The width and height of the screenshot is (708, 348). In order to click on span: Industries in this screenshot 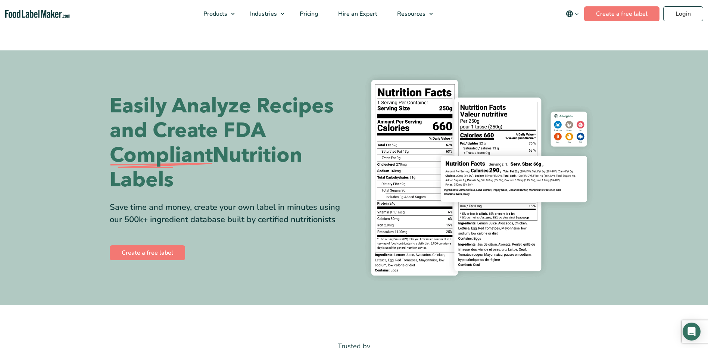, I will do `click(263, 14)`.